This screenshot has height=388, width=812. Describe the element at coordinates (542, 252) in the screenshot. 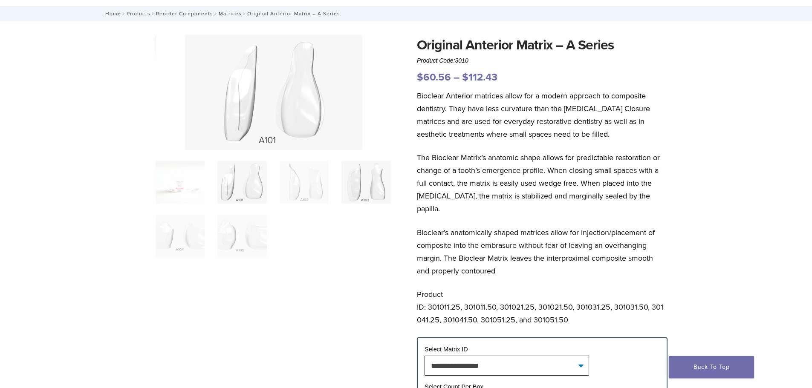

I see `p: Bioclear’s anatomically shaped matrices allow for injection/placement of composite into the embra...` at that location.